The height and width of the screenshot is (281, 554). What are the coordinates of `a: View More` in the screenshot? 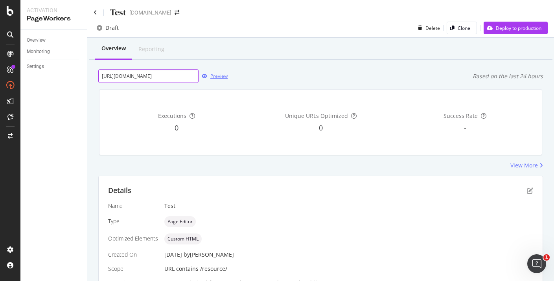 It's located at (527, 166).